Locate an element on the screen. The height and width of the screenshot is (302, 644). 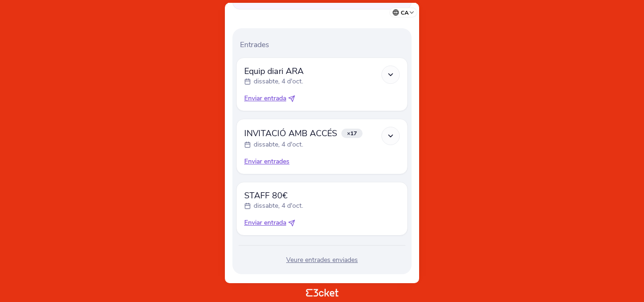
span: STAFF 80€ is located at coordinates (274, 196).